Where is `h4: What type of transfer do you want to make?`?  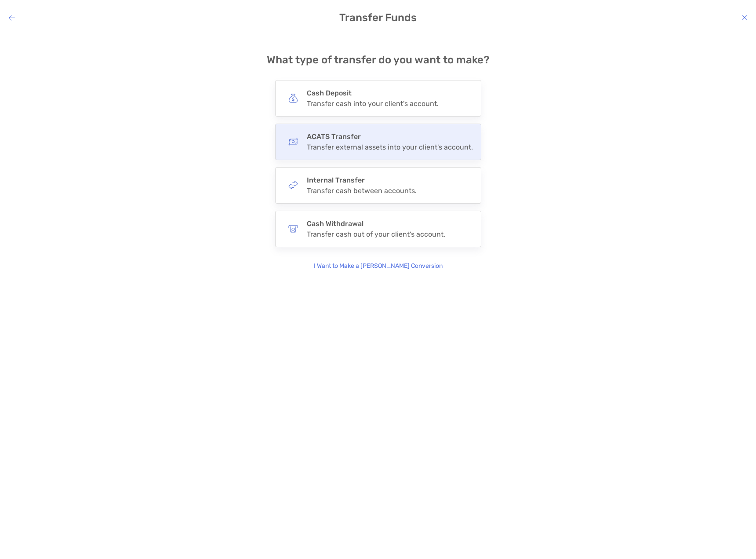
h4: What type of transfer do you want to make? is located at coordinates (378, 60).